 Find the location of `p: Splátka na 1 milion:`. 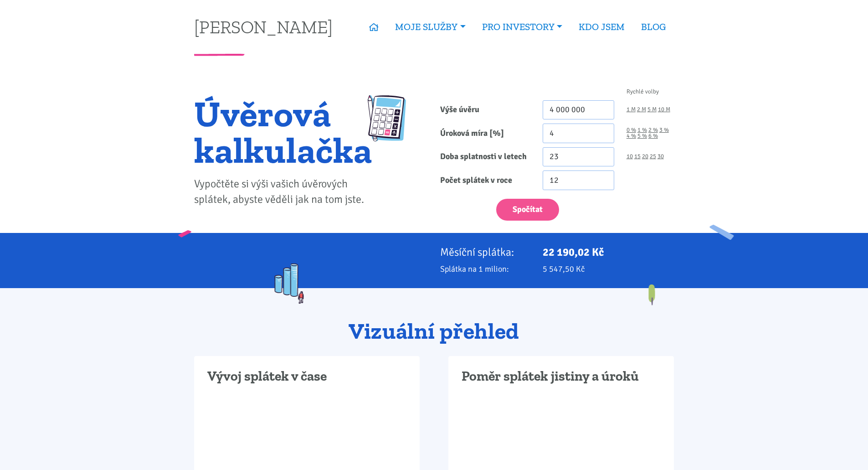

p: Splátka na 1 milion: is located at coordinates (485, 269).